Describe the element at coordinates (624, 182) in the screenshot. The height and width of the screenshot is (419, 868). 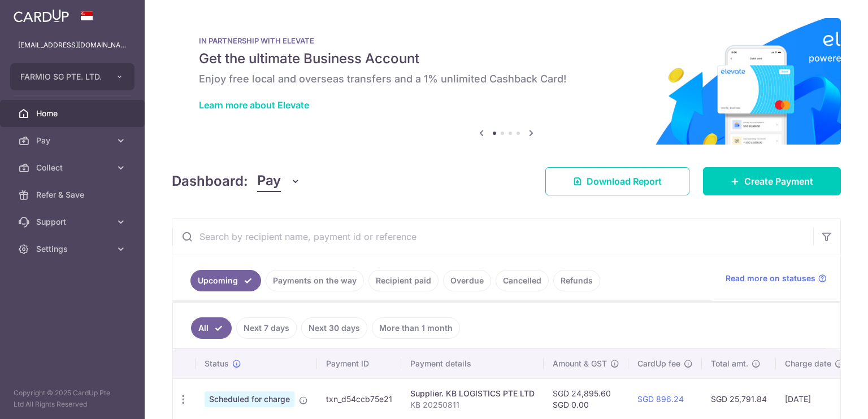
I see `span: Download Report` at that location.